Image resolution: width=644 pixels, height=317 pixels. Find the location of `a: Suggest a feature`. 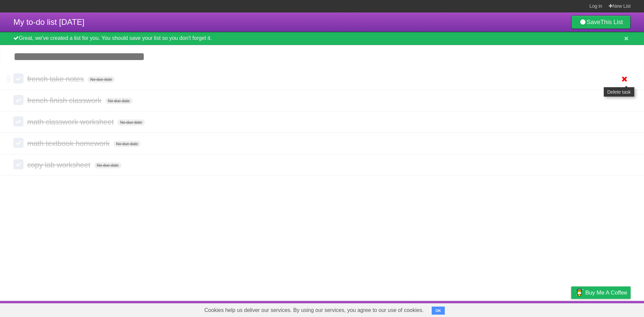

a: Suggest a feature is located at coordinates (609, 309).